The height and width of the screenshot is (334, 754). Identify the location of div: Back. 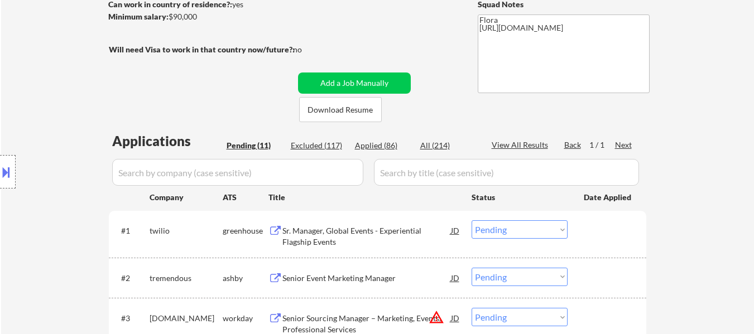
(573, 145).